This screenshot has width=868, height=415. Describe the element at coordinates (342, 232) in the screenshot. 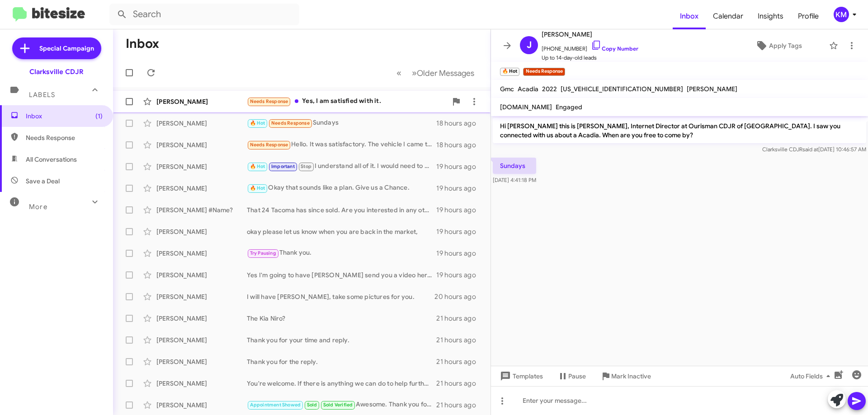

I see `div: okay please let us know when you are back in the market,` at that location.